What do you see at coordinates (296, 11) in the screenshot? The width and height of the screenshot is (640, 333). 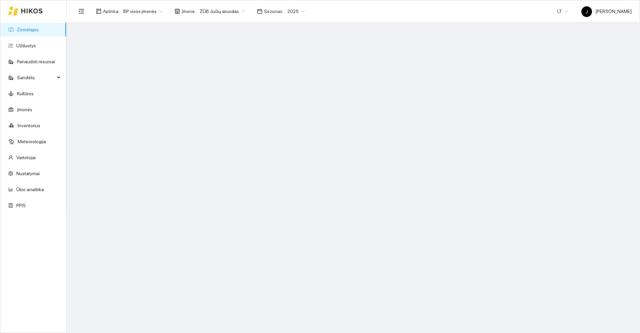 I see `span: 2025` at bounding box center [296, 11].